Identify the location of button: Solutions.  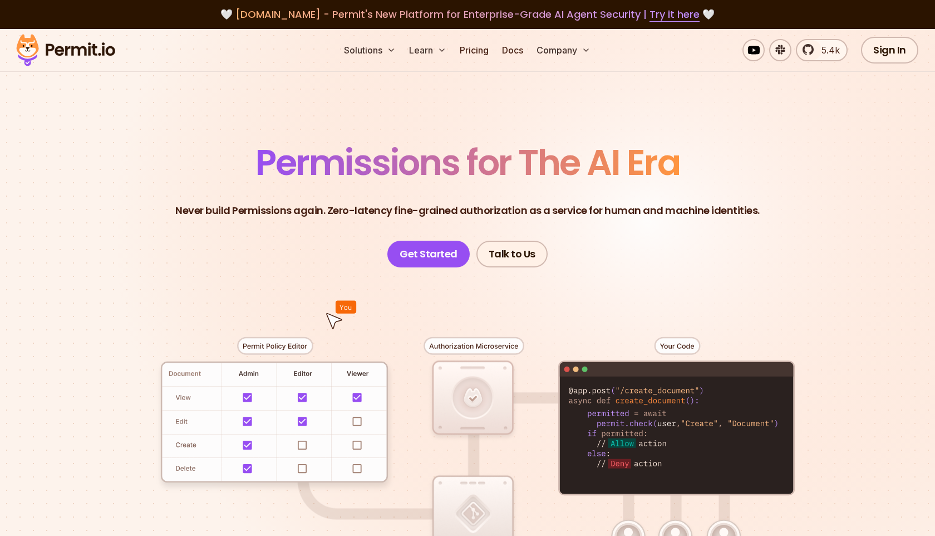
(370, 50).